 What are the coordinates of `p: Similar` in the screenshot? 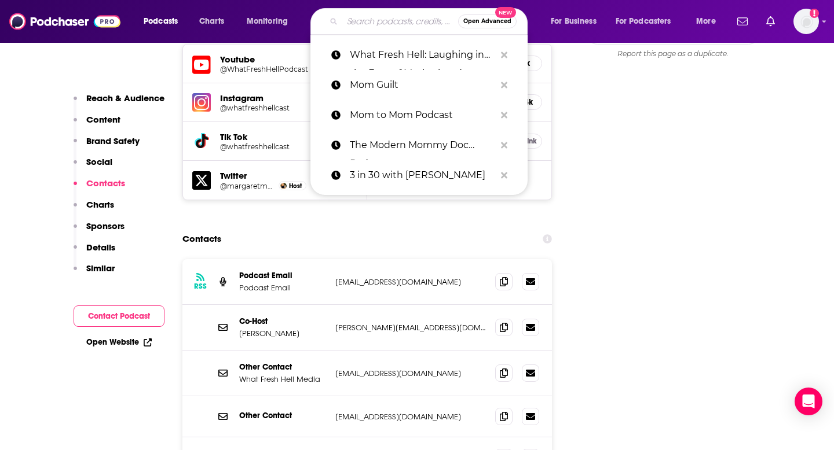 It's located at (100, 268).